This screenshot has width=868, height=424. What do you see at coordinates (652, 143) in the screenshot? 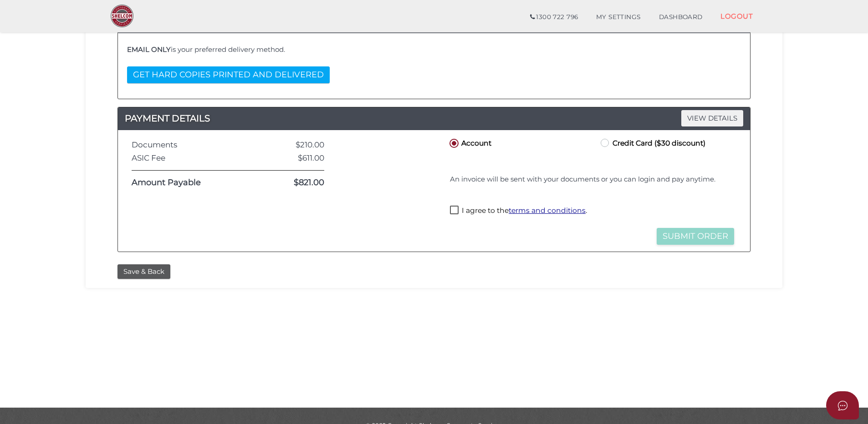
I see `label: Credit Card ($30 discount)` at bounding box center [652, 143].